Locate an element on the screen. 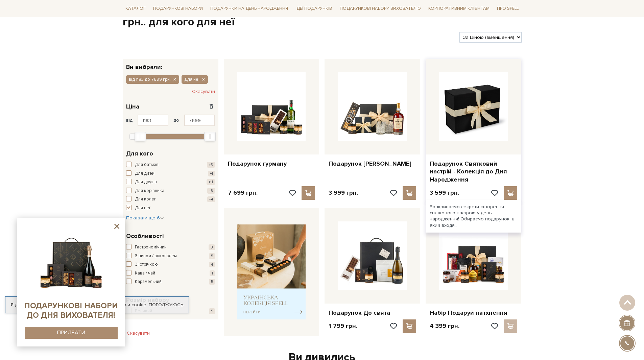 The height and width of the screenshot is (360, 644). button: Для колег +4 is located at coordinates (170, 200).